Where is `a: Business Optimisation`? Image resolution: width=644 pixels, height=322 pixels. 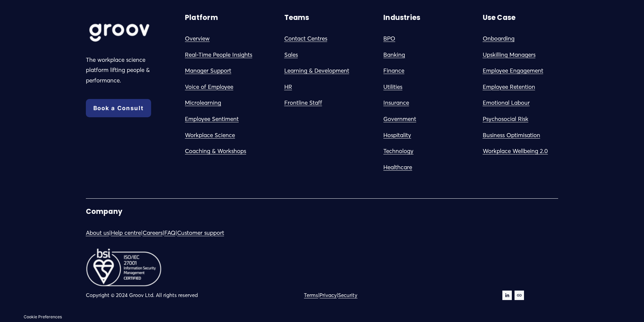
a: Business Optimisation is located at coordinates (511, 135).